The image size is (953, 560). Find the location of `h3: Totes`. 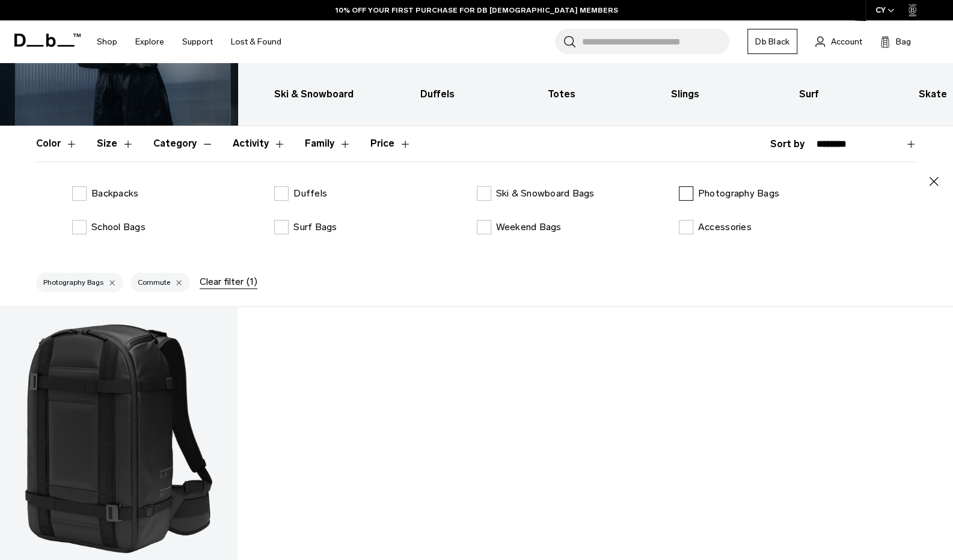

h3: Totes is located at coordinates (561, 94).